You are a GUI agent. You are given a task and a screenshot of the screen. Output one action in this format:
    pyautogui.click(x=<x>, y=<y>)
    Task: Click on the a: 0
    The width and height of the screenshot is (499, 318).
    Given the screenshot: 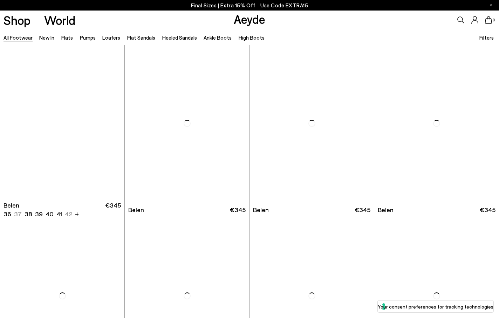 What is the action you would take?
    pyautogui.click(x=489, y=20)
    